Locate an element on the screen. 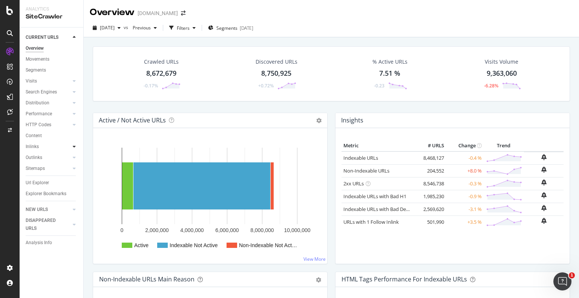 The image size is (579, 298). td: 8,468,127 is located at coordinates (431, 158).